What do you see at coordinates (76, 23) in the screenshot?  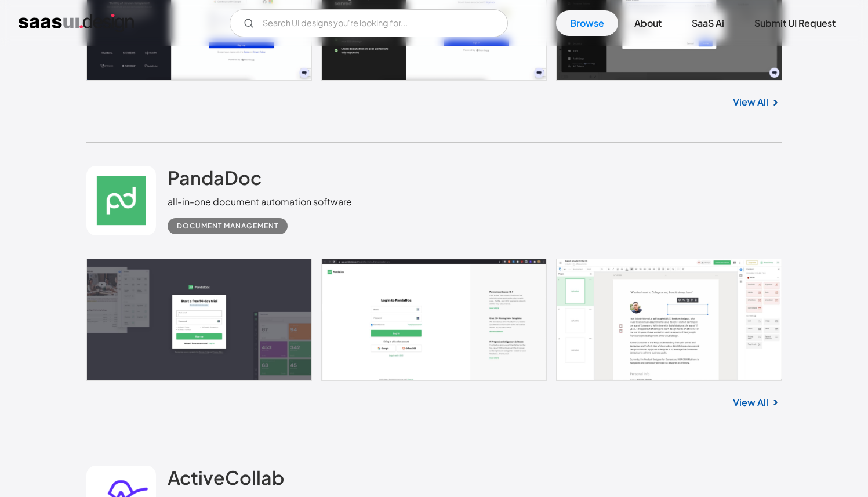 I see `a: home` at bounding box center [76, 23].